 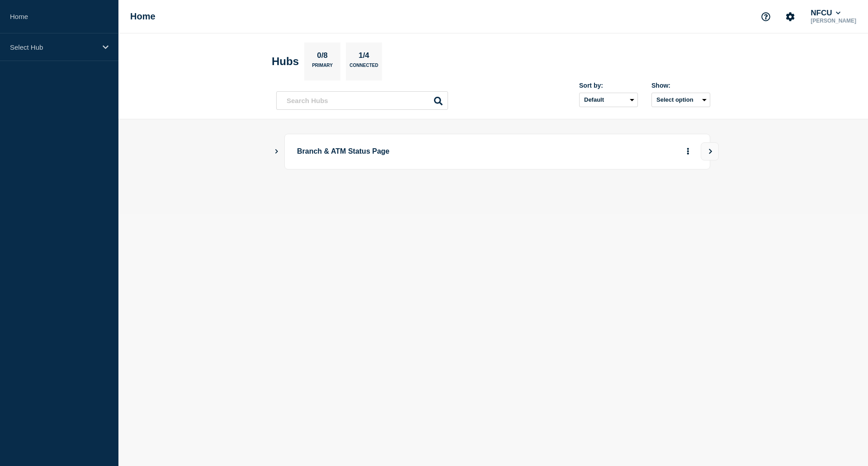 I want to click on p: Select Hub, so click(x=53, y=47).